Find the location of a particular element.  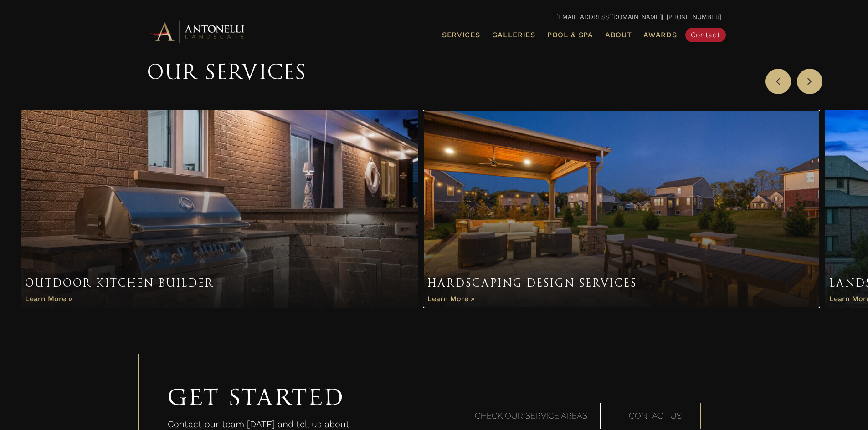

a: Contact is located at coordinates (705, 35).